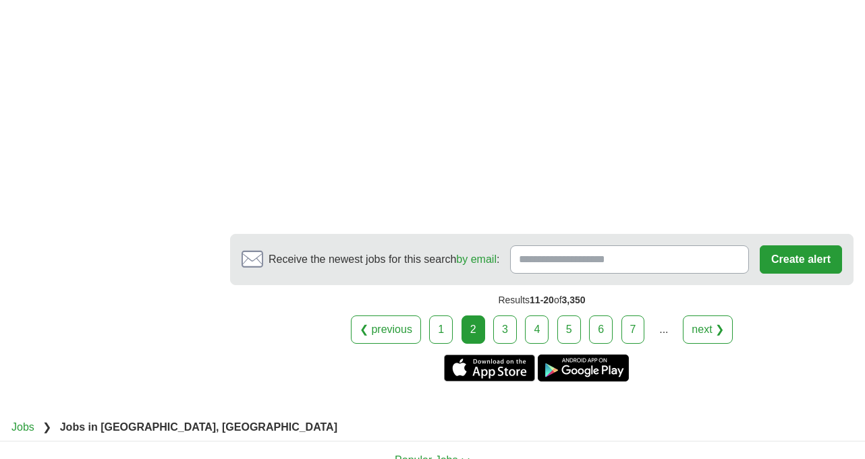  I want to click on span: 3,350, so click(573, 300).